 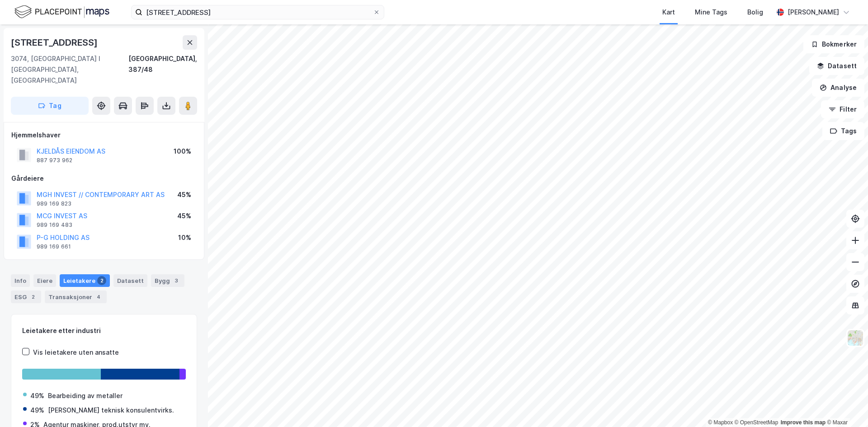 I want to click on a: Improve this map, so click(x=803, y=423).